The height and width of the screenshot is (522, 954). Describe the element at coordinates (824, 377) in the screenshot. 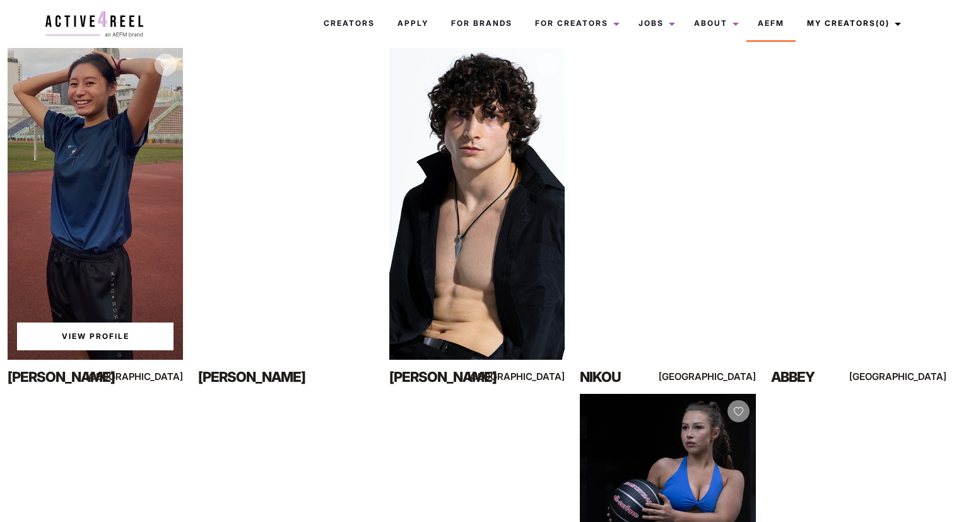

I see `div: Abbey` at that location.